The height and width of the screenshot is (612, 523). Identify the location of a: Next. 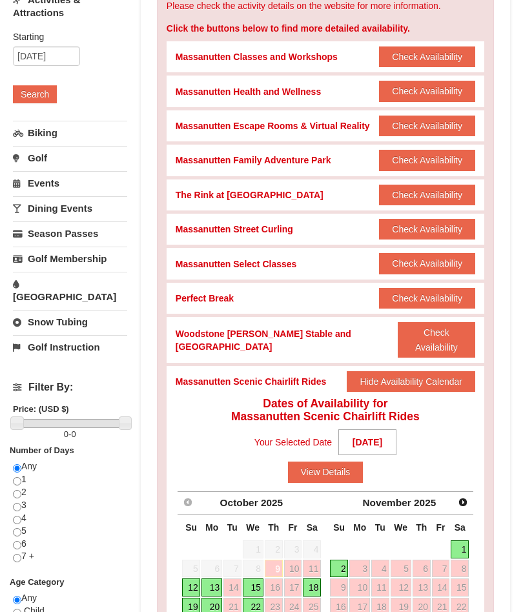
(463, 502).